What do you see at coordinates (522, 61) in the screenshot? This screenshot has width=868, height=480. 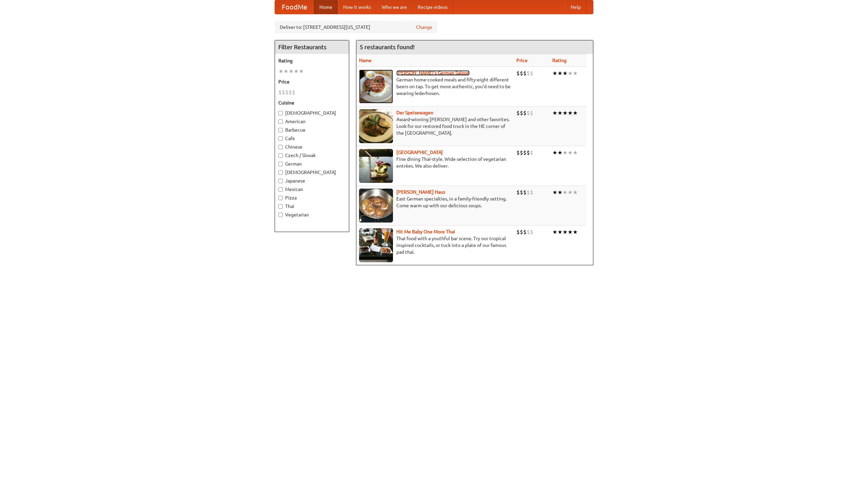 I see `a: Price` at bounding box center [522, 61].